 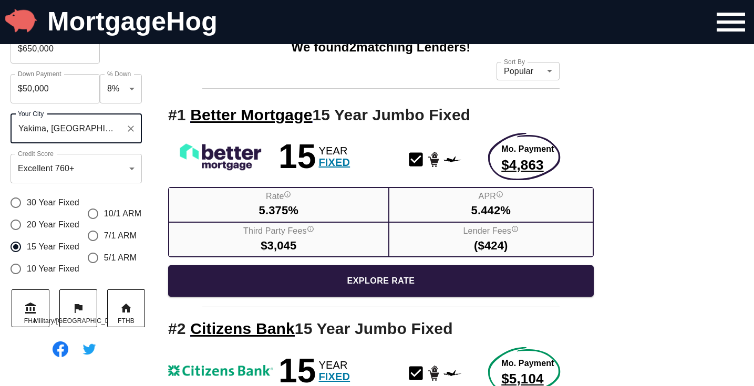 I want to click on div: Popular, so click(x=528, y=71).